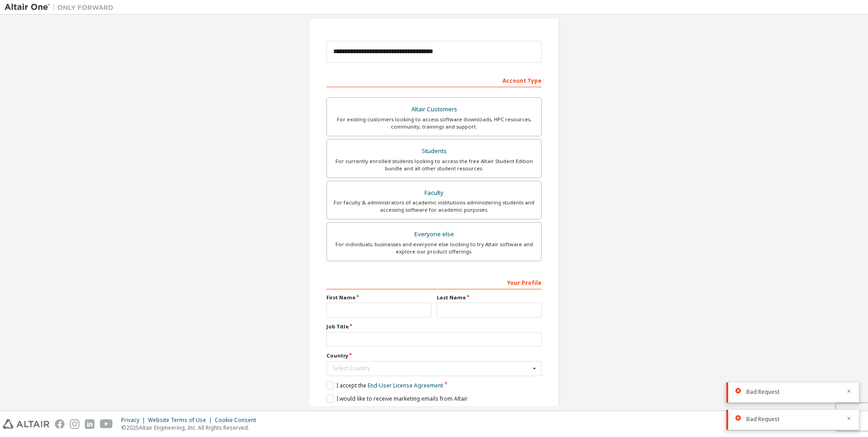  What do you see at coordinates (90, 424) in the screenshot?
I see `img: linkedin.svg` at bounding box center [90, 424].